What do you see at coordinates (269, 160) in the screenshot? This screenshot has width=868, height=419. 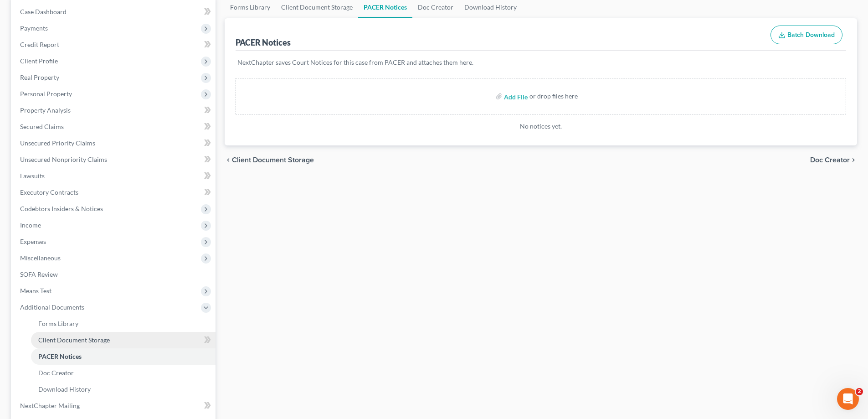 I see `button: chevron_left Client Document Storage` at bounding box center [269, 160].